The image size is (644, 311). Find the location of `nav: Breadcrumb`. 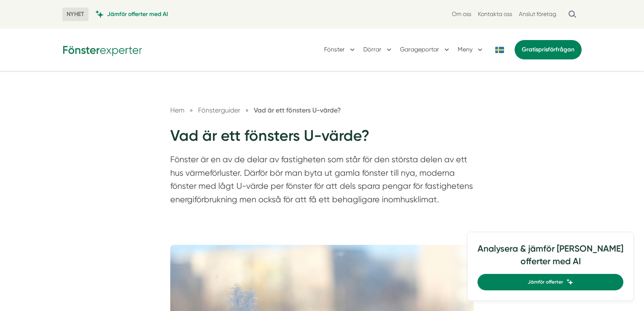

nav: Breadcrumb is located at coordinates (322, 110).